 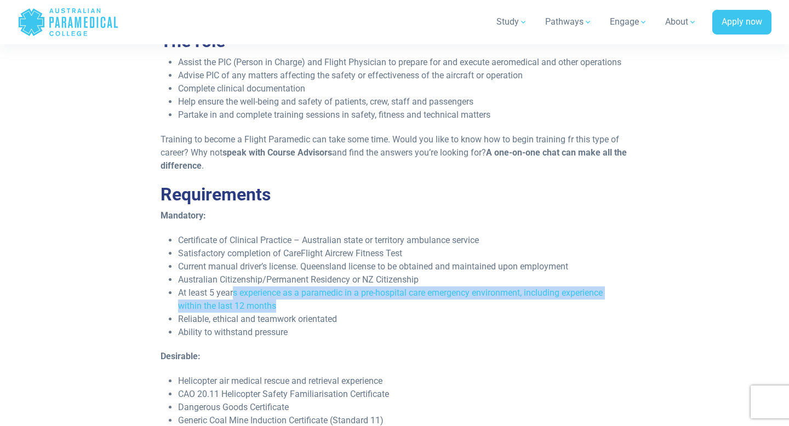 What do you see at coordinates (277, 152) in the screenshot?
I see `strong: speak with Course Advisors` at bounding box center [277, 152].